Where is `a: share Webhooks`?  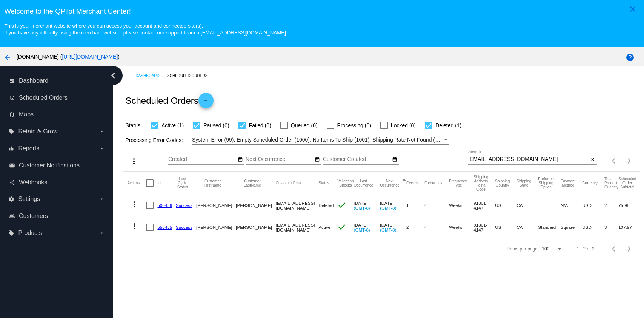 a: share Webhooks is located at coordinates (57, 183).